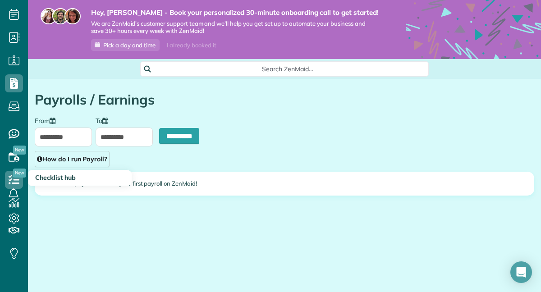 This screenshot has width=541, height=292. What do you see at coordinates (104, 120) in the screenshot?
I see `label: To` at bounding box center [104, 120].